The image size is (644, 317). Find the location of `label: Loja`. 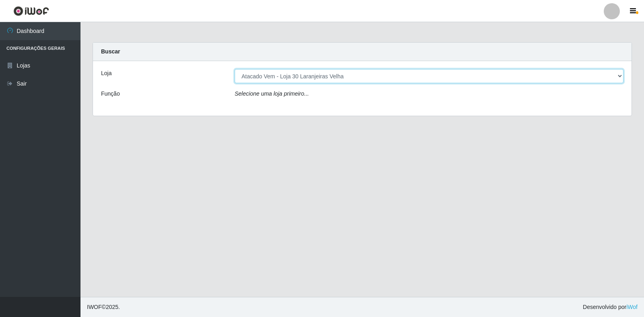

label: Loja is located at coordinates (107, 73).